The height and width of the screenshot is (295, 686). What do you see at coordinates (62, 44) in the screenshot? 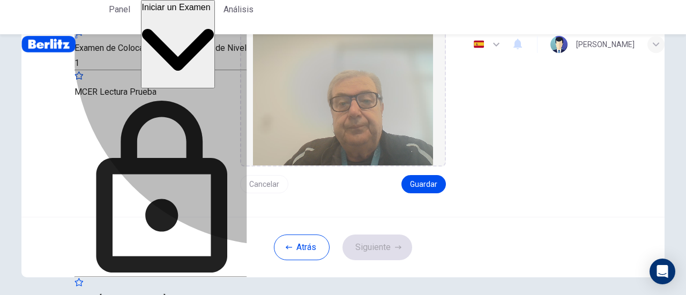
I see `a: Berlitz Brasil logo` at bounding box center [62, 44].